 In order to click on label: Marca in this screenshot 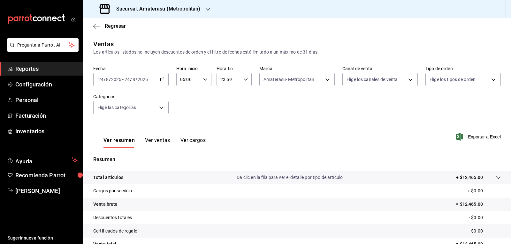, I will do `click(297, 69)`.